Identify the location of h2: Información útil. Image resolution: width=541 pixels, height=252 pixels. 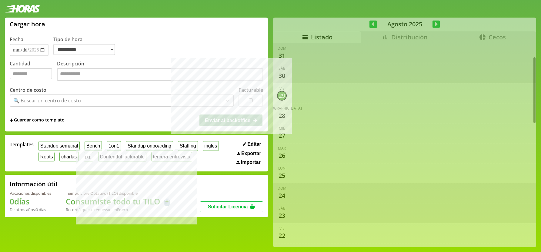
(33, 184).